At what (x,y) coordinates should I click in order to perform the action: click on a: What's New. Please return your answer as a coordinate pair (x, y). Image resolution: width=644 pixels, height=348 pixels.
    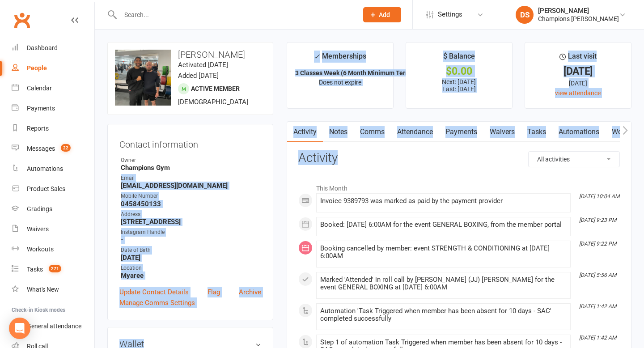
    Looking at the image, I should click on (53, 289).